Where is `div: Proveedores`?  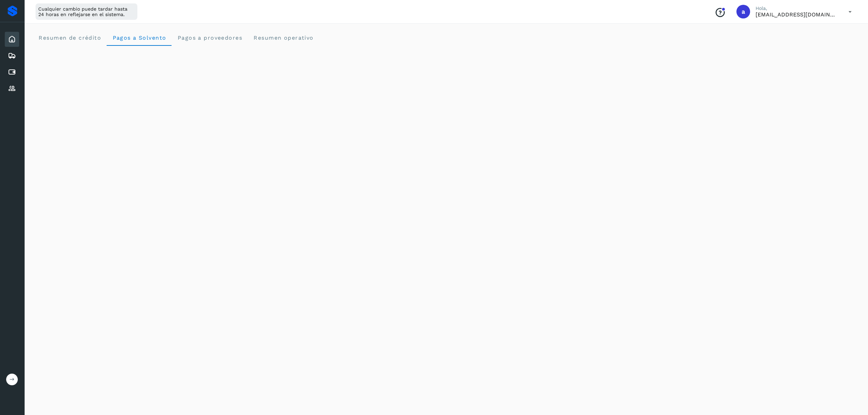 div: Proveedores is located at coordinates (12, 89).